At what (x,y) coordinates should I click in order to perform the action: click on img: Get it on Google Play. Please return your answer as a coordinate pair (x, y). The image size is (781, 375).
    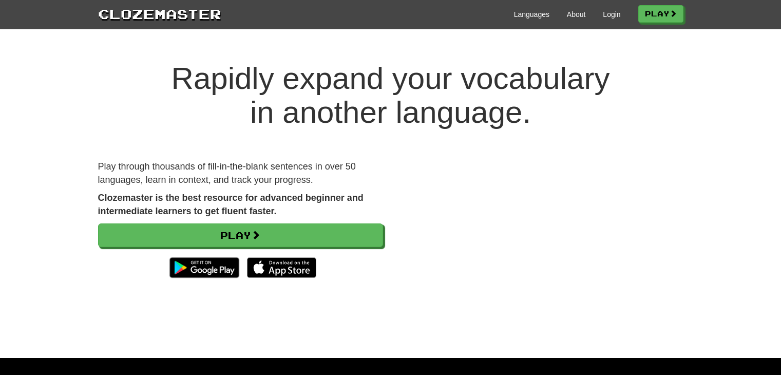
    Looking at the image, I should click on (204, 268).